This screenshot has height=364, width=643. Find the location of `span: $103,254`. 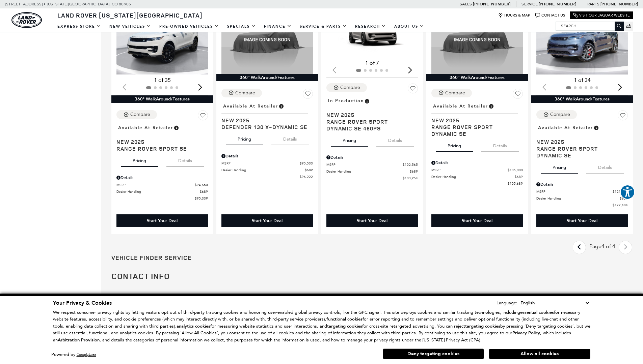

span: $103,254 is located at coordinates (410, 178).